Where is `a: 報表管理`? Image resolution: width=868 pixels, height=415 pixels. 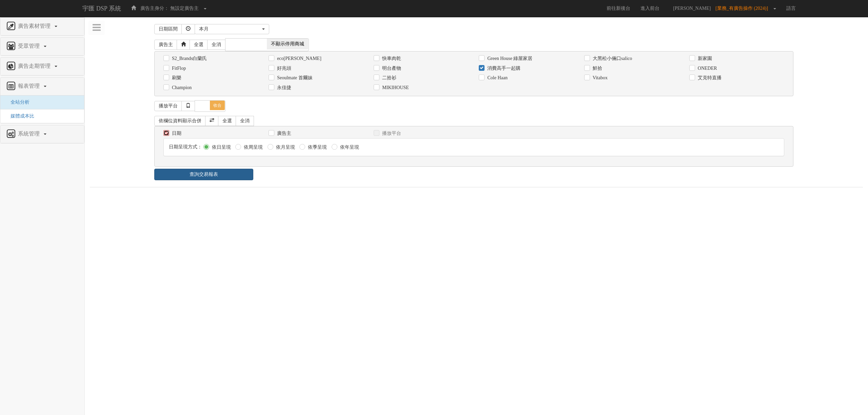 a: 報表管理 is located at coordinates (42, 87).